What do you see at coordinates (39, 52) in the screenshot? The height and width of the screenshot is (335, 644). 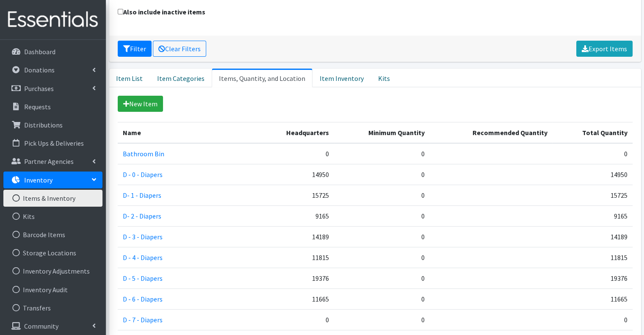 I see `p: Dashboard` at bounding box center [39, 52].